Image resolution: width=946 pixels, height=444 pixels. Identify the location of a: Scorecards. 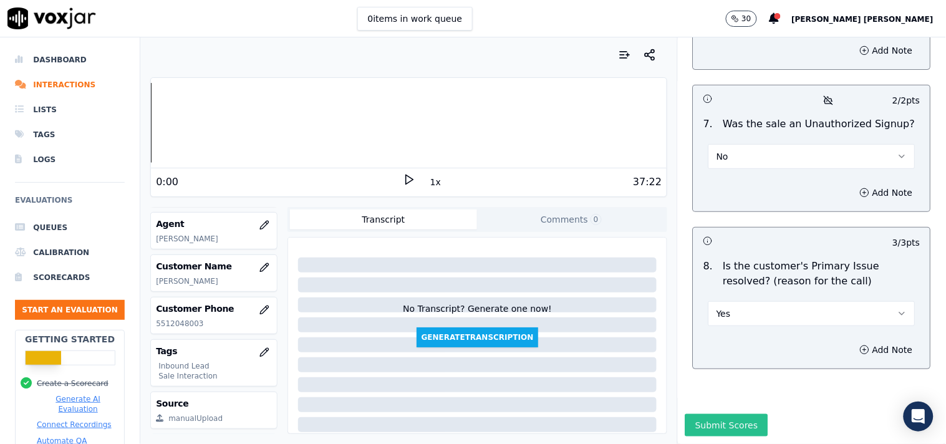
(70, 277).